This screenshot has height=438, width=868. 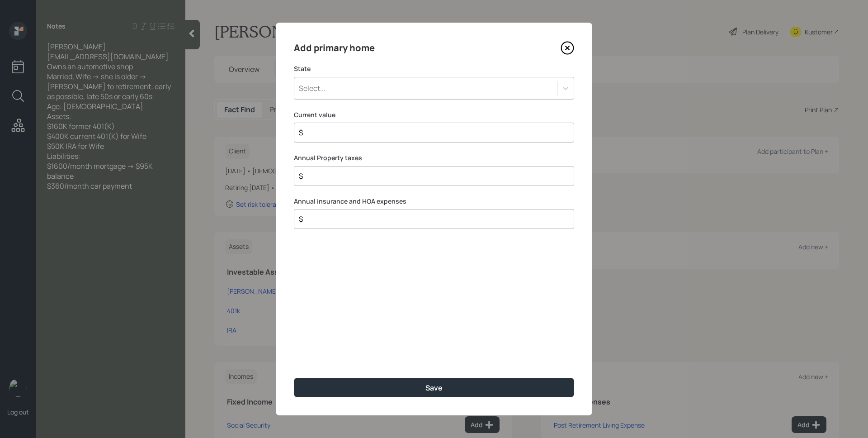 What do you see at coordinates (434, 115) in the screenshot?
I see `label: Current value` at bounding box center [434, 115].